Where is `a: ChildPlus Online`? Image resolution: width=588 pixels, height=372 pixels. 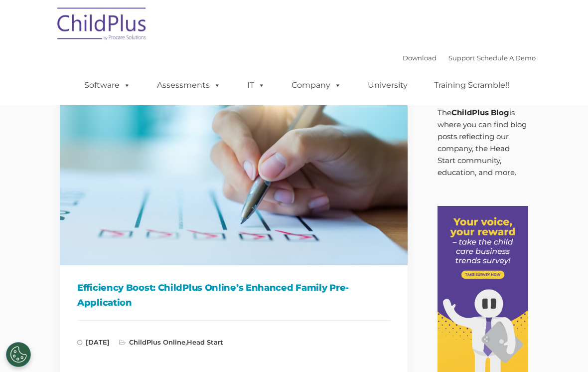 a: ChildPlus Online is located at coordinates (157, 342).